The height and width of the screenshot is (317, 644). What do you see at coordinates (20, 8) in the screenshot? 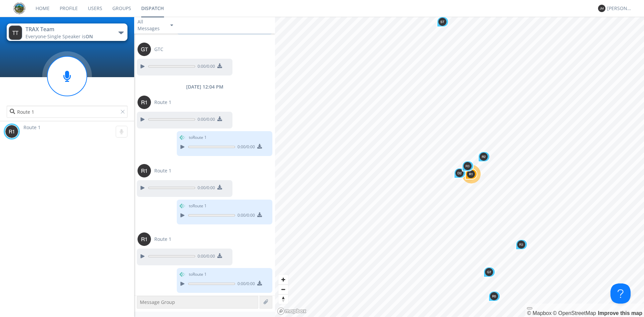
I see `img: eaff3883dddd41549c1c66aca941a5e6` at bounding box center [20, 8].